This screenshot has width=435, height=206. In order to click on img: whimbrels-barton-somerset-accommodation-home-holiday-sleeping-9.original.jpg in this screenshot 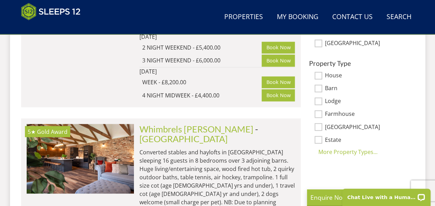, I will do `click(80, 158)`.